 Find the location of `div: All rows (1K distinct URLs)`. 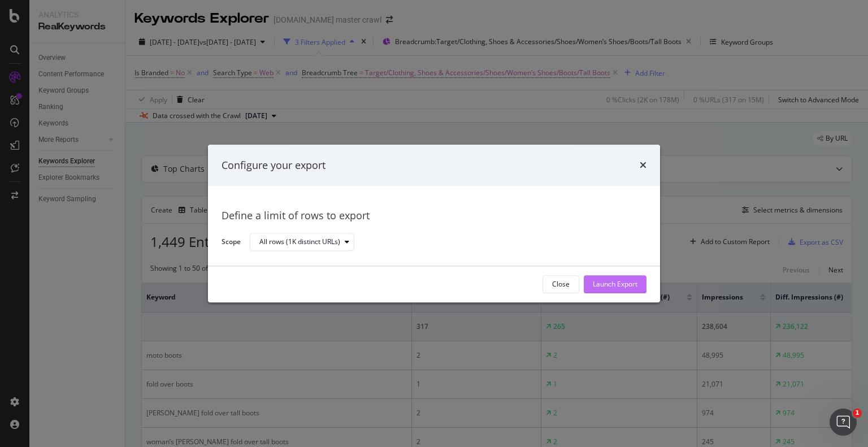

div: All rows (1K distinct URLs) is located at coordinates (299, 242).